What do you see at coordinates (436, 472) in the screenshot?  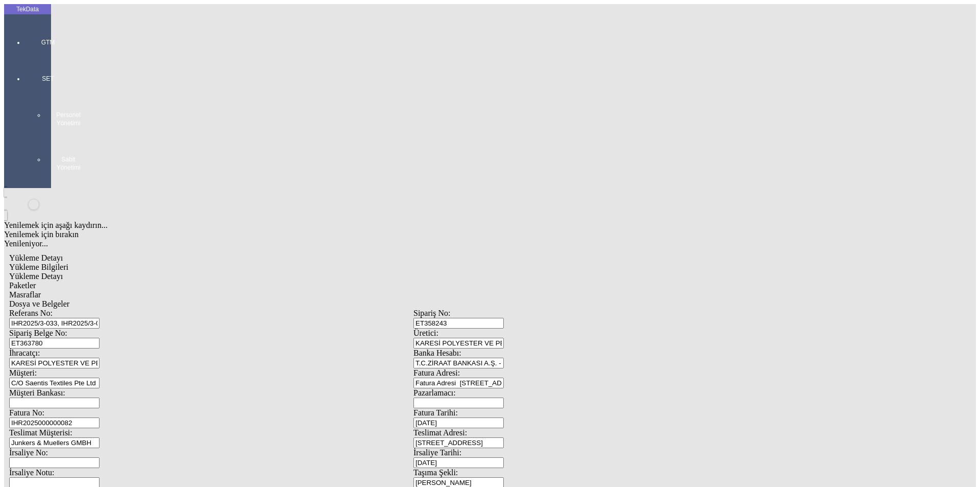 I see `span: Taşıma Şekli:` at bounding box center [436, 472].